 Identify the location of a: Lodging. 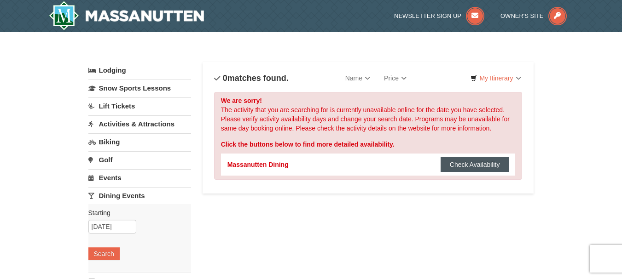
(139, 70).